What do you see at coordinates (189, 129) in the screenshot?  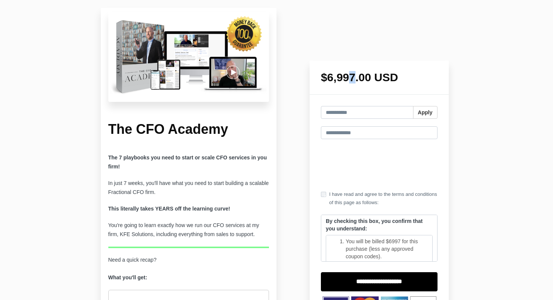 I see `h1: The CFO Academy` at bounding box center [189, 129].